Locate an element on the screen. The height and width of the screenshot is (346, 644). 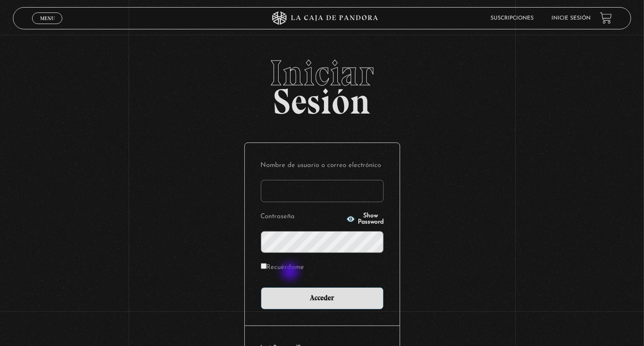
label: Recuérdame is located at coordinates (282, 267).